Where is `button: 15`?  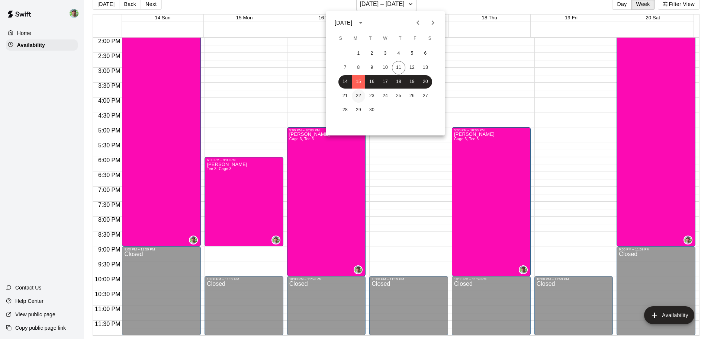 button: 15 is located at coordinates (358, 82).